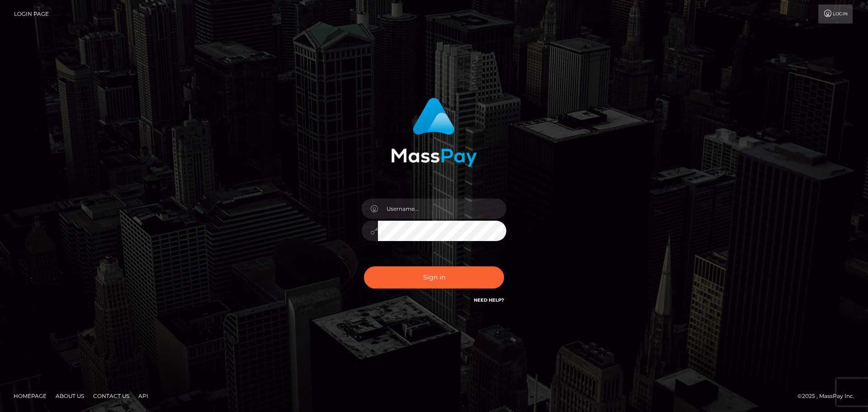 The height and width of the screenshot is (412, 868). Describe the element at coordinates (70, 396) in the screenshot. I see `a: About Us` at that location.